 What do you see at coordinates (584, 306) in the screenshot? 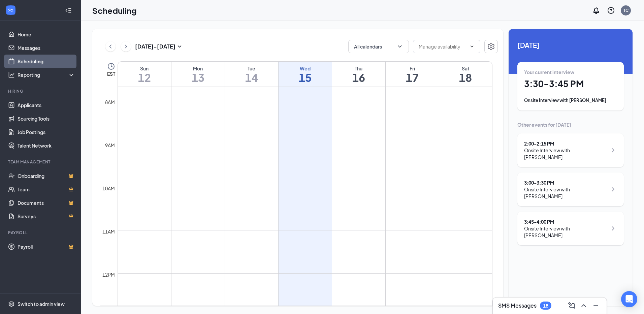
I see `button: ChevronUp` at bounding box center [584, 306].